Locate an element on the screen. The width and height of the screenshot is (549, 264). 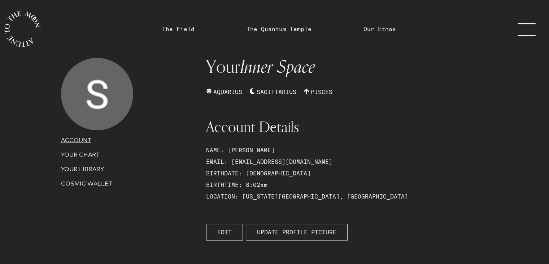
a: Our Ethos is located at coordinates (380, 29).